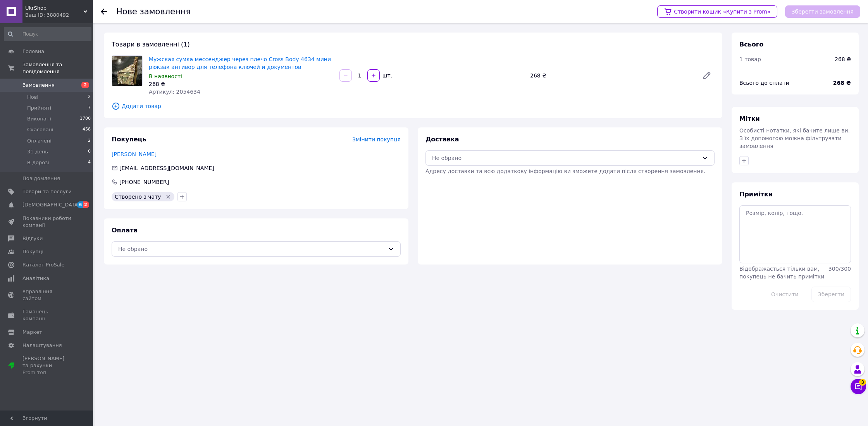  I want to click on span: 3, so click(863, 381).